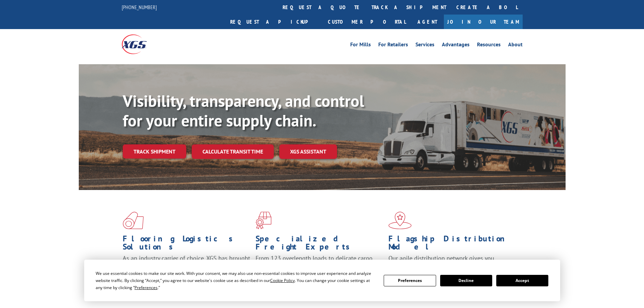 This screenshot has height=308, width=644. What do you see at coordinates (320, 244) in the screenshot?
I see `h1: Specialized Freight Experts` at bounding box center [320, 244].